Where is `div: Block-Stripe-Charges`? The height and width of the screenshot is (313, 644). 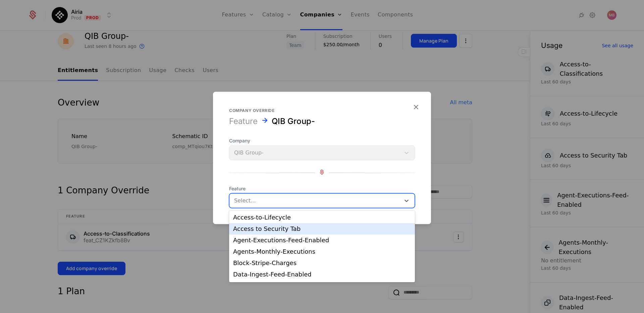 div: Block-Stripe-Charges is located at coordinates (322, 263).